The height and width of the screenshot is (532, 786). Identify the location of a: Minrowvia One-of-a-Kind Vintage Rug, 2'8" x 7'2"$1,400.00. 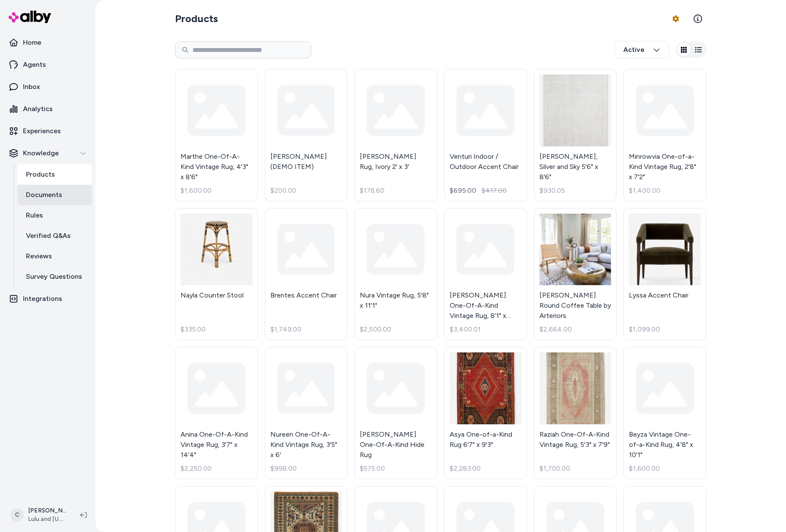
(664, 135).